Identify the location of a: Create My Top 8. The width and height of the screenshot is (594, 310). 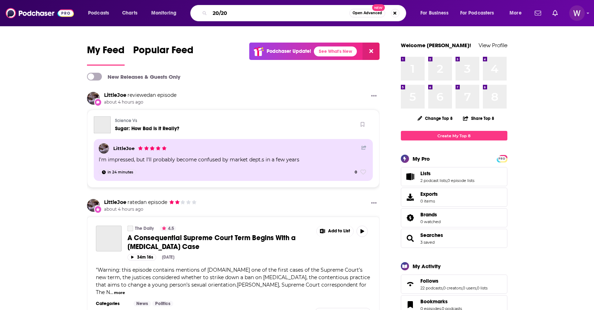
(454, 136).